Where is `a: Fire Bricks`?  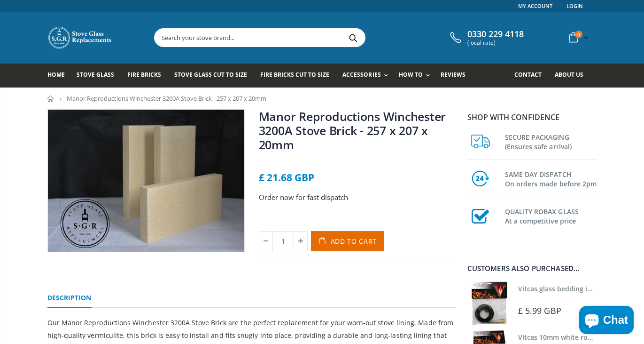 a: Fire Bricks is located at coordinates (148, 75).